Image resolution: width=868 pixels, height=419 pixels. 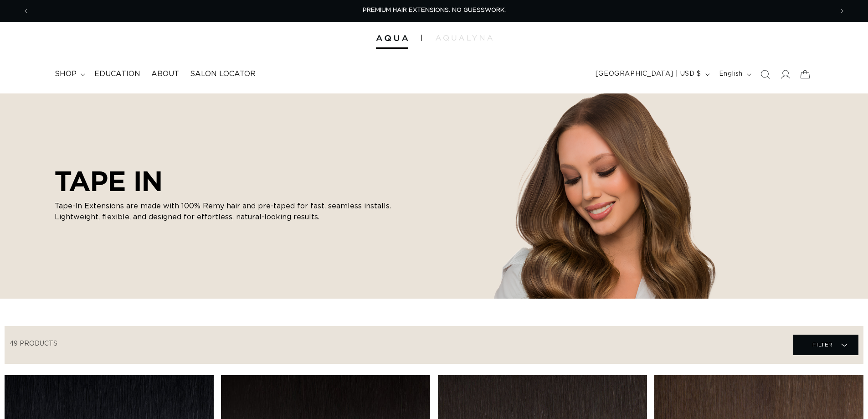 What do you see at coordinates (165, 74) in the screenshot?
I see `span: About` at bounding box center [165, 74].